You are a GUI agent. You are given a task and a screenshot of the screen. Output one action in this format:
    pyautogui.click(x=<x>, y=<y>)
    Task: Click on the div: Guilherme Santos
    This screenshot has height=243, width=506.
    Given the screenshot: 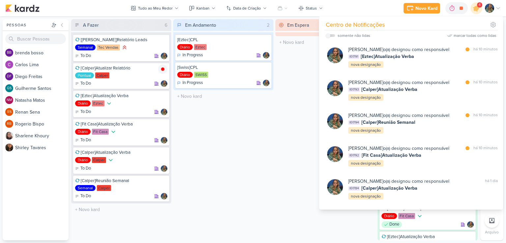 What is the action you would take?
    pyautogui.click(x=9, y=88)
    